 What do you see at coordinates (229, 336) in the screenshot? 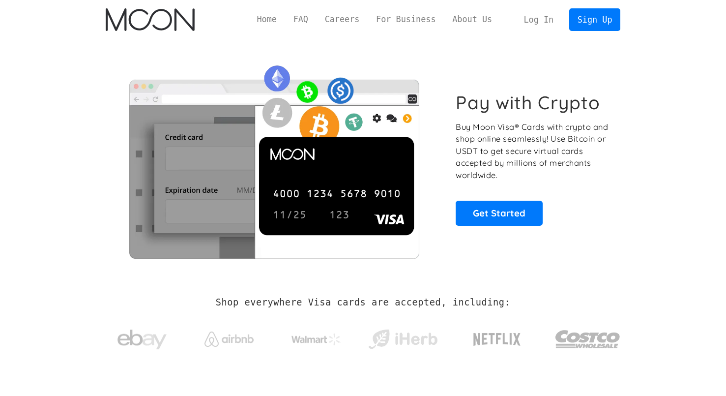
I see `a: Airbnb` at bounding box center [229, 336].